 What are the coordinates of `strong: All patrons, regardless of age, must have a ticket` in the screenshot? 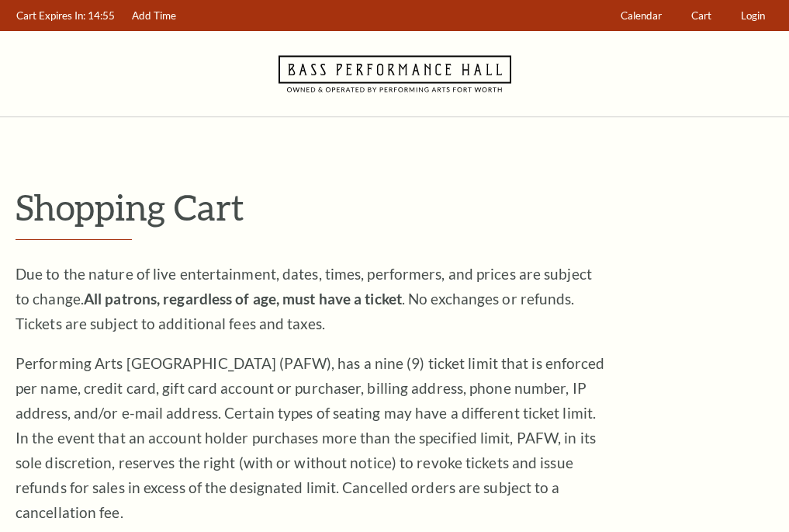 It's located at (243, 298).